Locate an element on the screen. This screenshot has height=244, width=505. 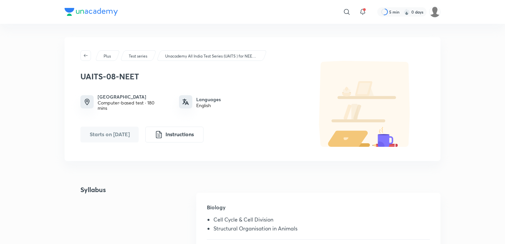
img: default is located at coordinates (365, 104).